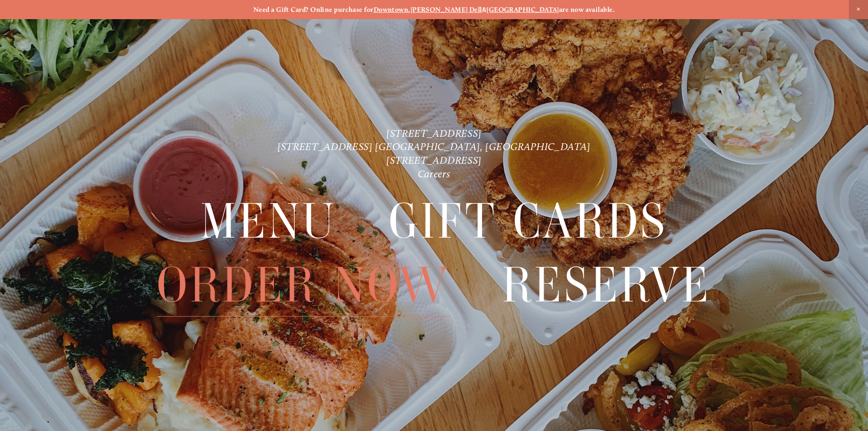  Describe the element at coordinates (606, 285) in the screenshot. I see `a: Reserve` at that location.